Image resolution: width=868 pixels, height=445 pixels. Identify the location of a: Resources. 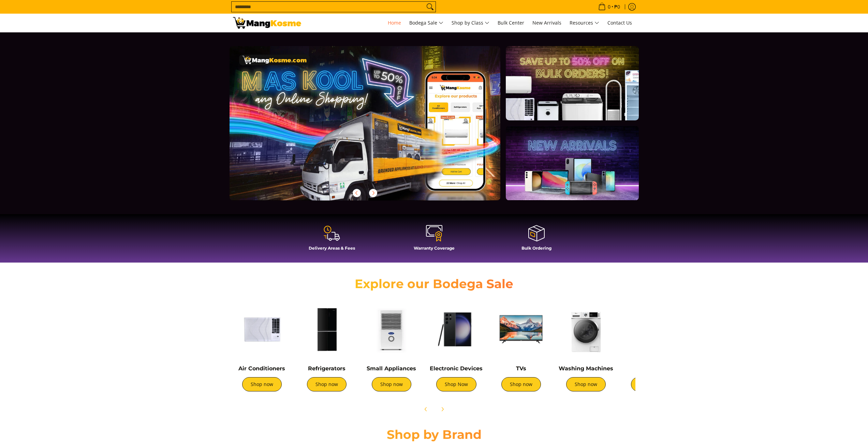
(584, 23).